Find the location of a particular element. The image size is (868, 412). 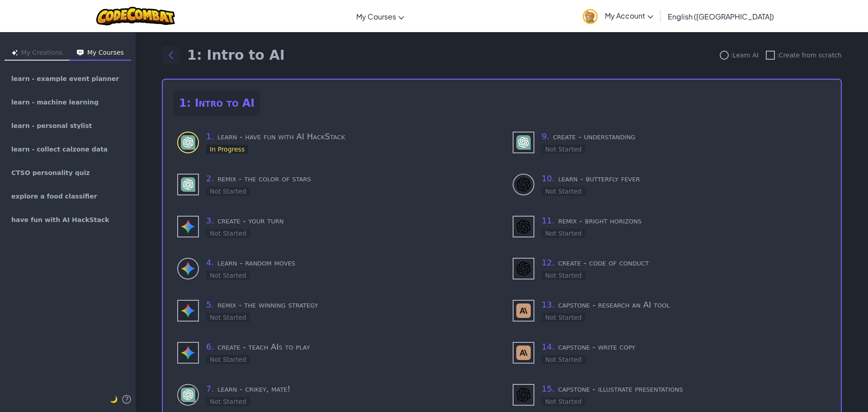

a: learn - example event planner is located at coordinates (68, 79).